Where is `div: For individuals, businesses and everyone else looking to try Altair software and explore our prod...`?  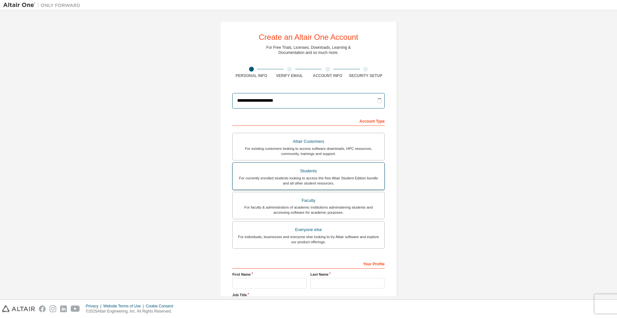
div: For individuals, businesses and everyone else looking to try Altair software and explore our prod... is located at coordinates (308, 240).